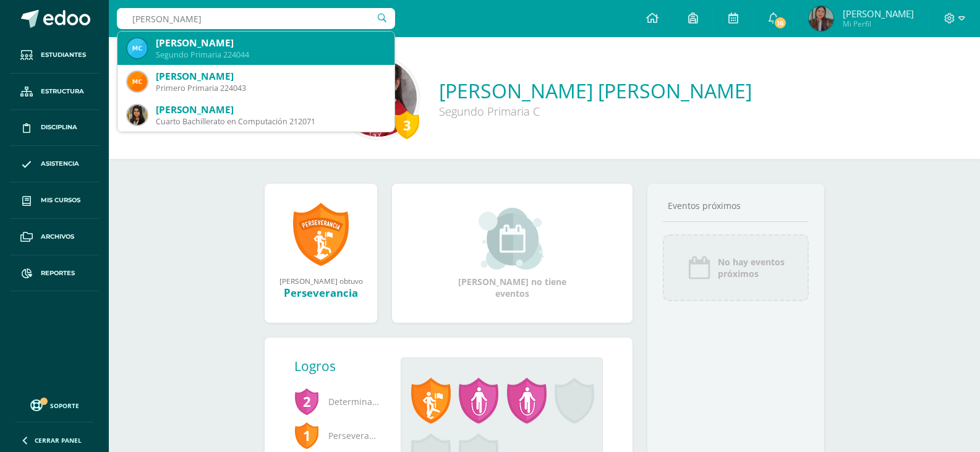  I want to click on a: Soporte, so click(54, 405).